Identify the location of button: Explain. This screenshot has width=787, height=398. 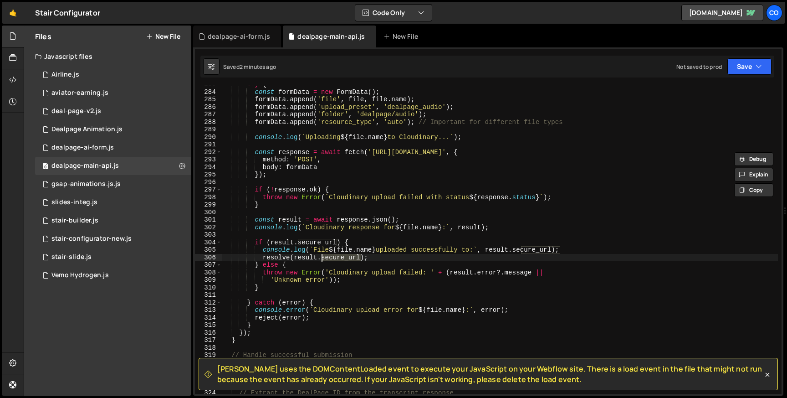
(754, 174).